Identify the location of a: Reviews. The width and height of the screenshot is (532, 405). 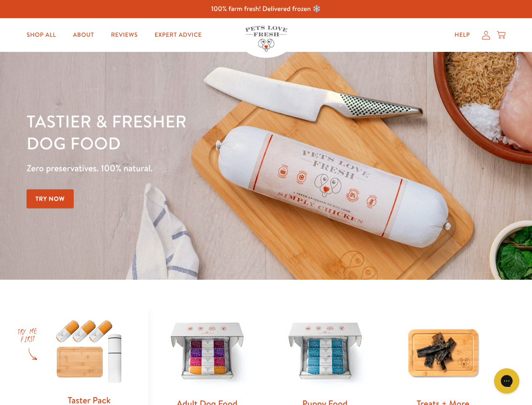
(124, 35).